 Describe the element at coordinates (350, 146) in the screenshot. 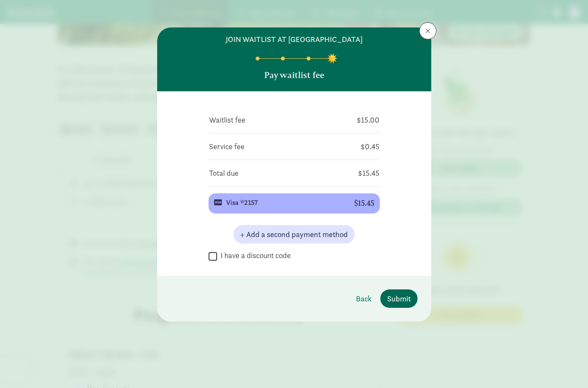

I see `td: $0.45` at that location.